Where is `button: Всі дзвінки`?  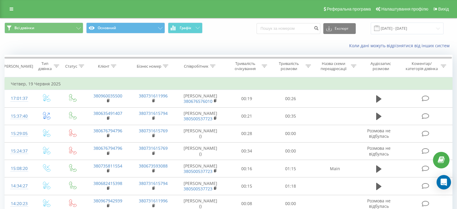
button: Всі дзвінки is located at coordinates (44, 28).